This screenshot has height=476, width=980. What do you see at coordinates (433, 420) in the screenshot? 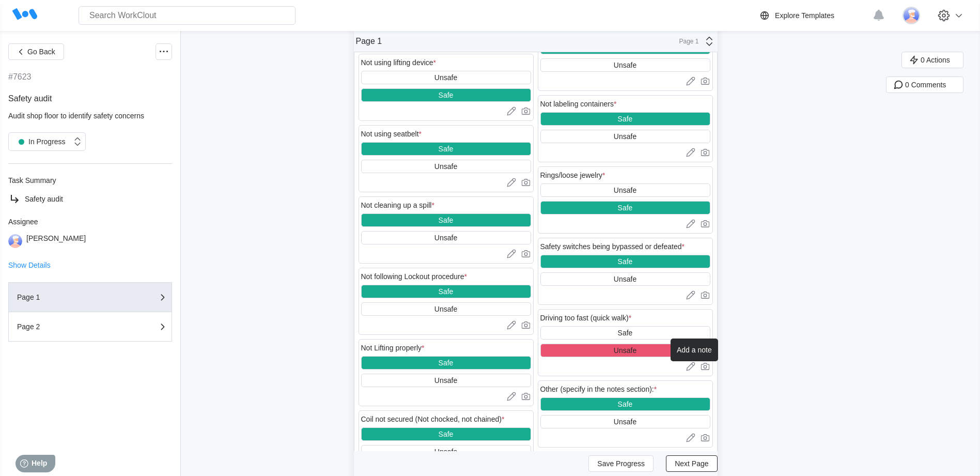
I see `div: Coil not secured (Not chocked, not chained)` at bounding box center [433, 420].